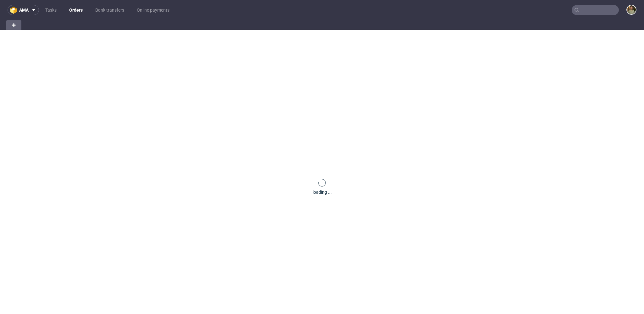 This screenshot has width=644, height=314. Describe the element at coordinates (322, 192) in the screenshot. I see `div: loading ...` at that location.